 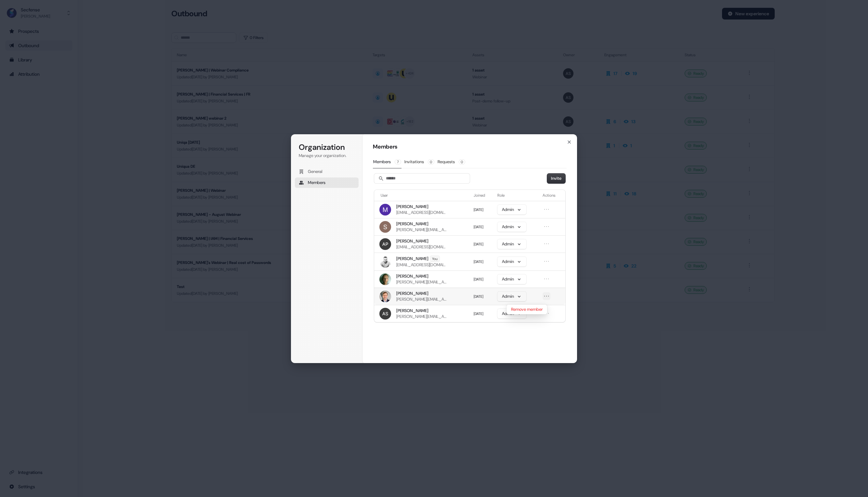 What do you see at coordinates (483, 195) in the screenshot?
I see `th: Joined` at bounding box center [483, 195].